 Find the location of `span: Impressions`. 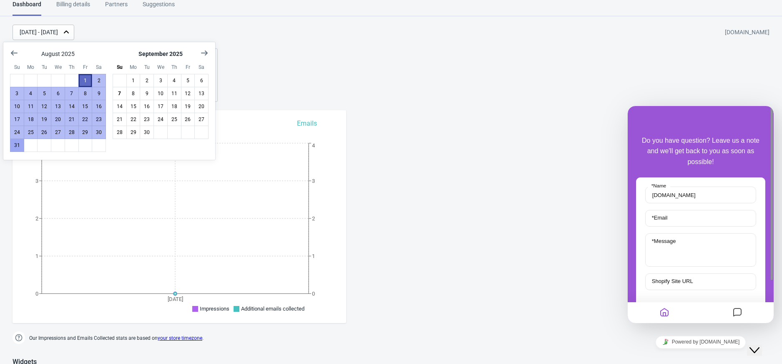

span: Impressions is located at coordinates (214, 308).